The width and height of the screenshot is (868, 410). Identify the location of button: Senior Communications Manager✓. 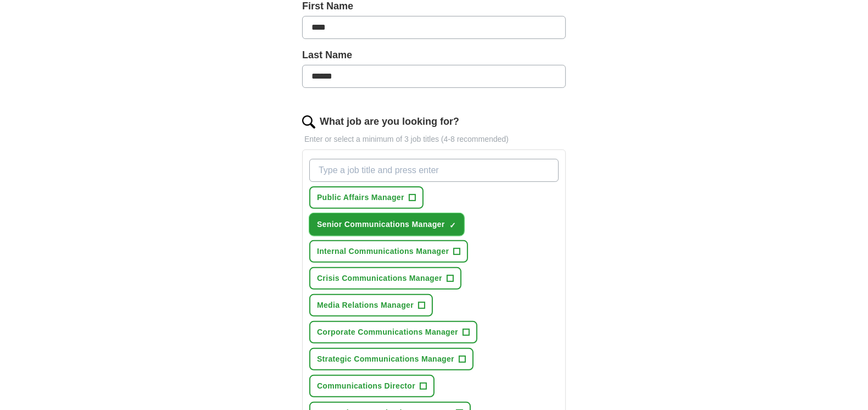
(387, 224).